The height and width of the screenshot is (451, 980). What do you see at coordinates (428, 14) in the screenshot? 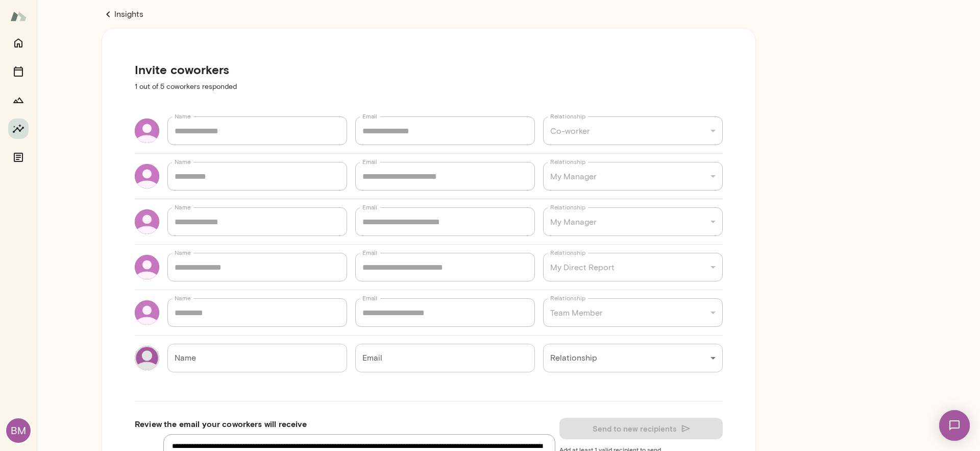
I see `a: Insights` at bounding box center [428, 14].